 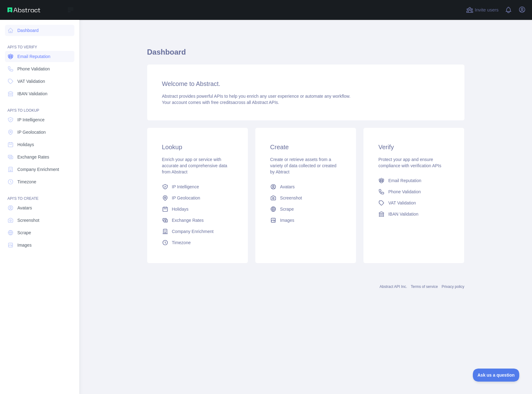 What do you see at coordinates (222, 103) in the screenshot?
I see `span: free credits` at bounding box center [222, 103].